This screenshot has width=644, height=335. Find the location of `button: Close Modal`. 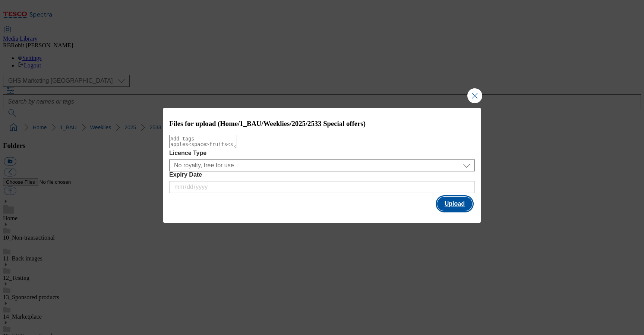

button: Close Modal is located at coordinates (474, 95).